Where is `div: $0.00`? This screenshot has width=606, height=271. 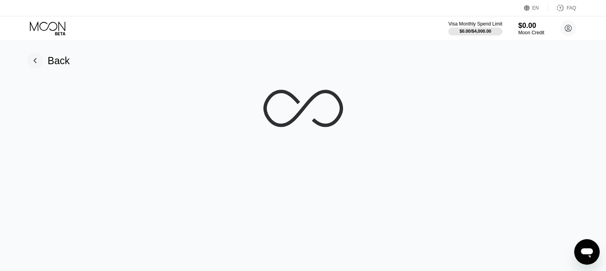 div: $0.00 is located at coordinates (531, 25).